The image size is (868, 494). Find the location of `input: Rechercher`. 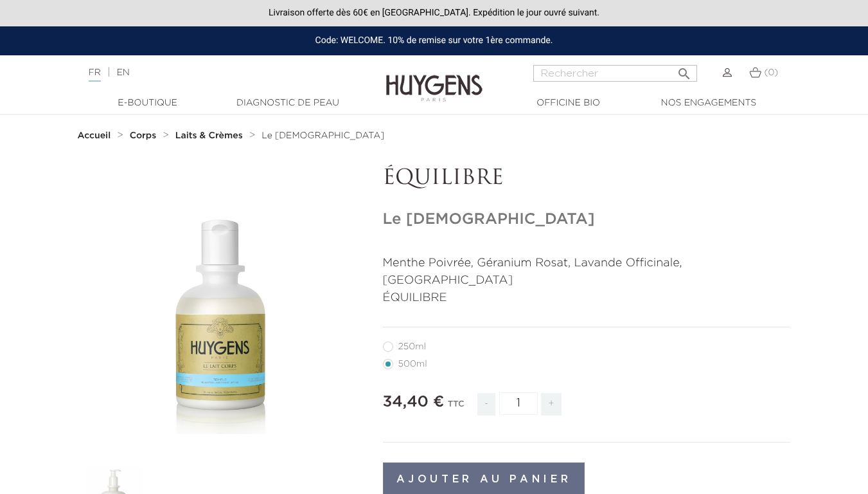

input: Rechercher is located at coordinates (615, 73).